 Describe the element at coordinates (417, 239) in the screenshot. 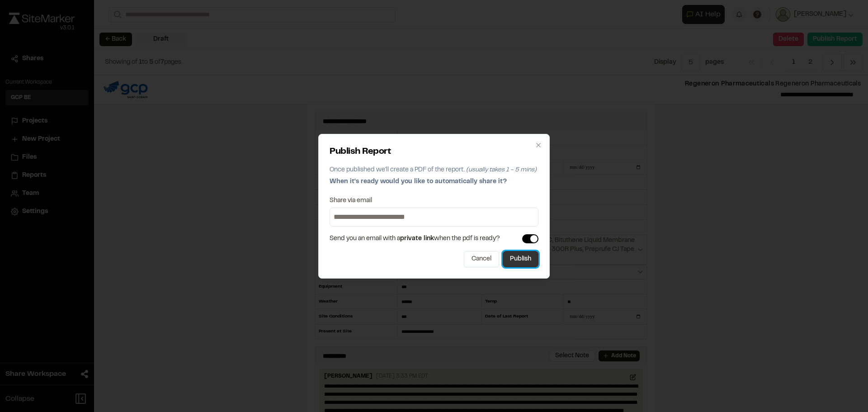

I see `span: private link` at that location.